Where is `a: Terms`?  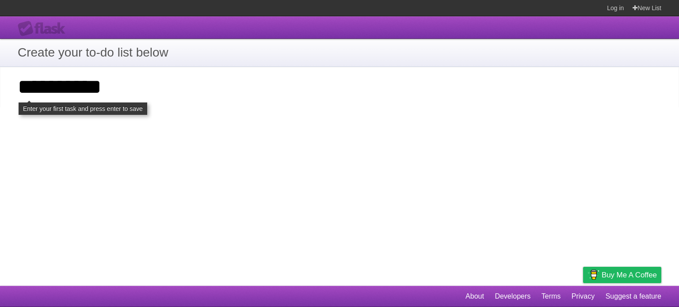
a: Terms is located at coordinates (551, 297).